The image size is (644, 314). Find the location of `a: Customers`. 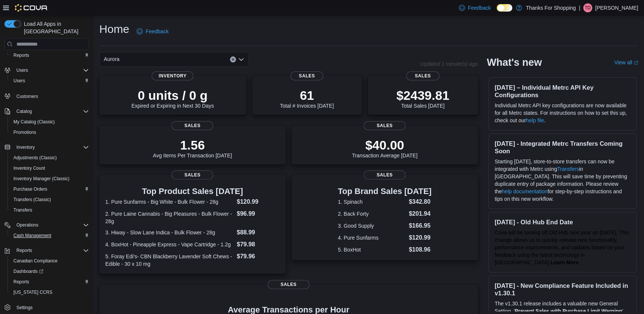

a: Customers is located at coordinates (27, 97).